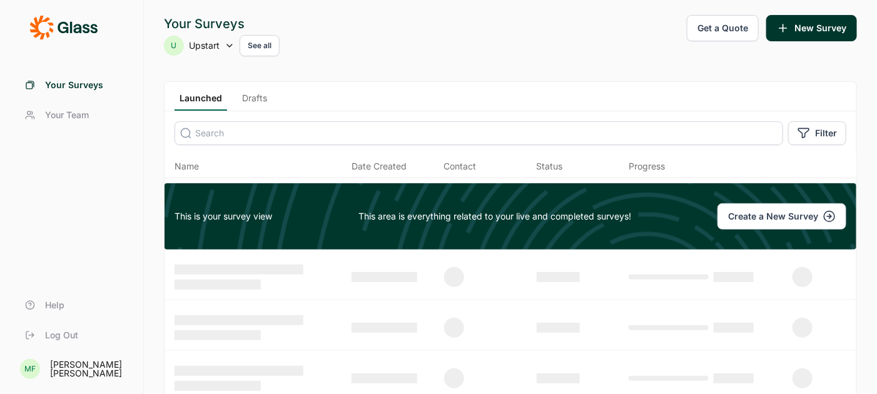  I want to click on span: Filter, so click(826, 133).